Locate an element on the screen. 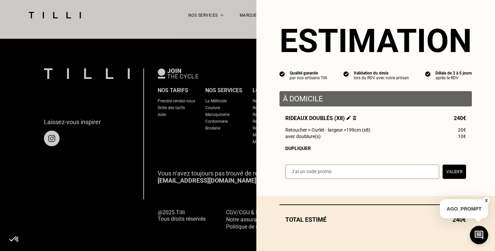 The image size is (495, 251). span: 10€ is located at coordinates (462, 137).